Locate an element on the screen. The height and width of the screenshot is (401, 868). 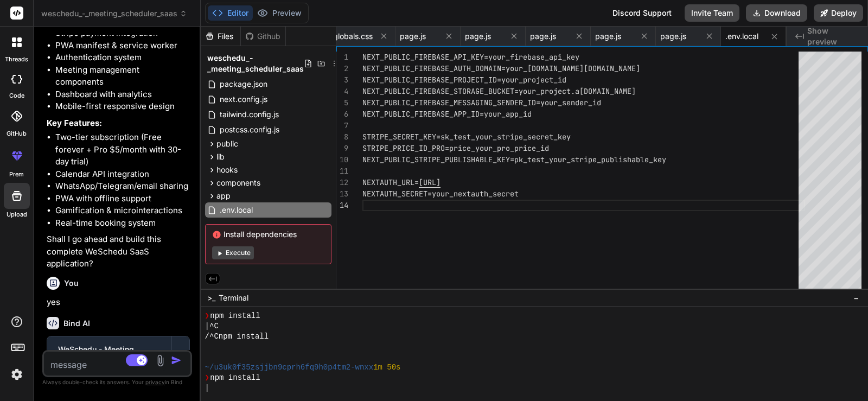
label: GitHub is located at coordinates (16, 133).